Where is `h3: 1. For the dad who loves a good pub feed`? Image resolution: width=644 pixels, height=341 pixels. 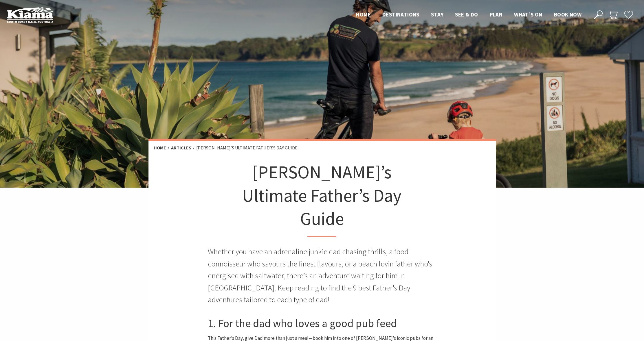 h3: 1. For the dad who loves a good pub feed is located at coordinates (322, 324).